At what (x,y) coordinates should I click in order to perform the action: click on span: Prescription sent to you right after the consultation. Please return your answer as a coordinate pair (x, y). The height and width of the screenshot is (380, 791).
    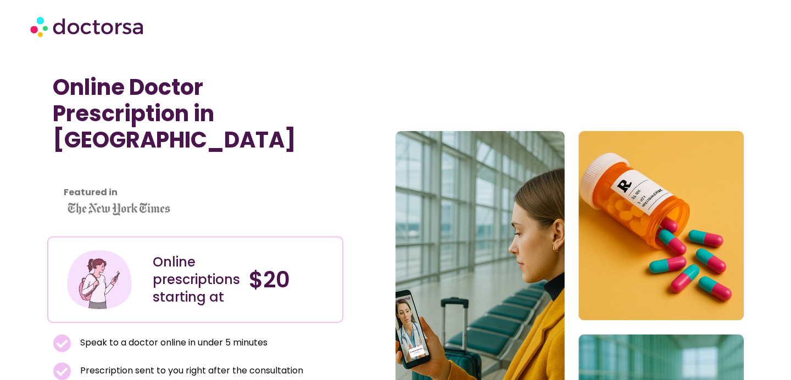
    Looking at the image, I should click on (190, 371).